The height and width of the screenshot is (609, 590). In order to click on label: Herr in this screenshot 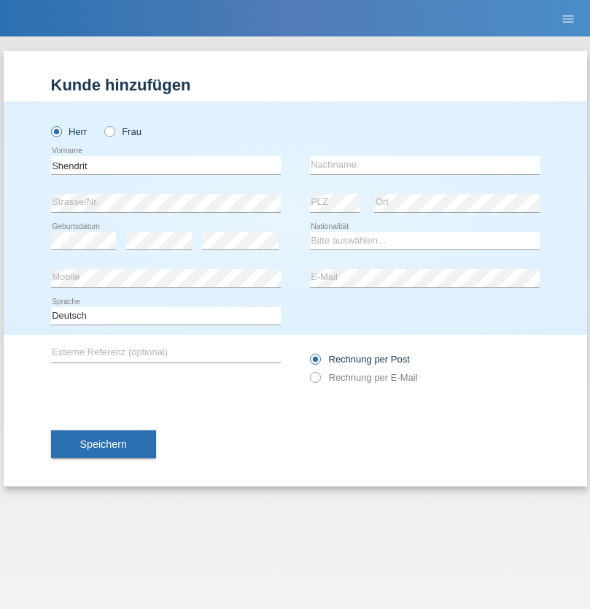, I will do `click(69, 131)`.